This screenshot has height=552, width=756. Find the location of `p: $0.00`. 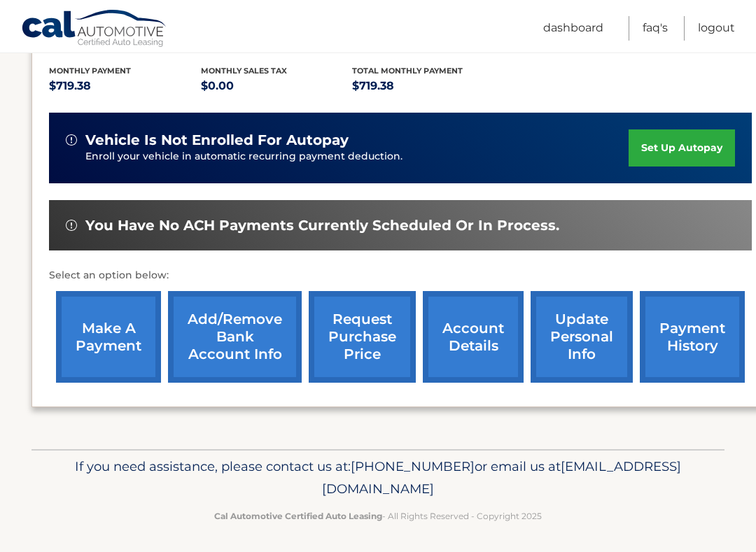

p: $0.00 is located at coordinates (277, 86).